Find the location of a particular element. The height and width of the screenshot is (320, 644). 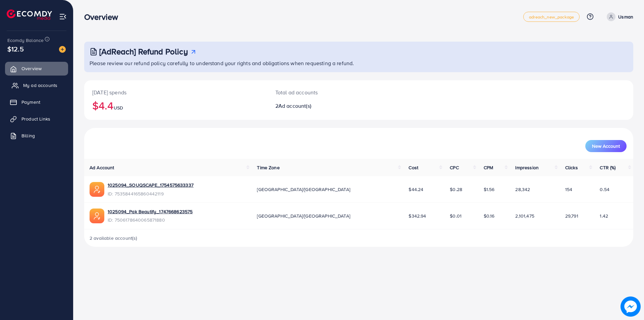

h2: 2 is located at coordinates (336, 106).